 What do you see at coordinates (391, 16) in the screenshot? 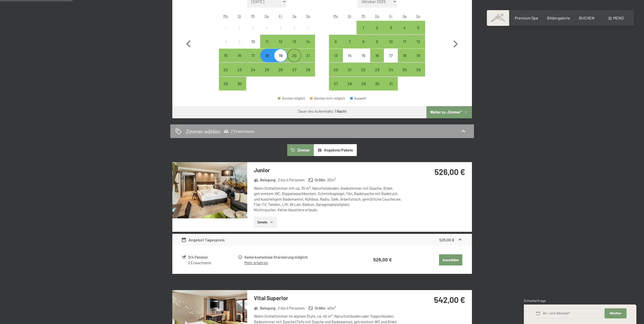
I see `abbr: Freitag` at bounding box center [391, 16].